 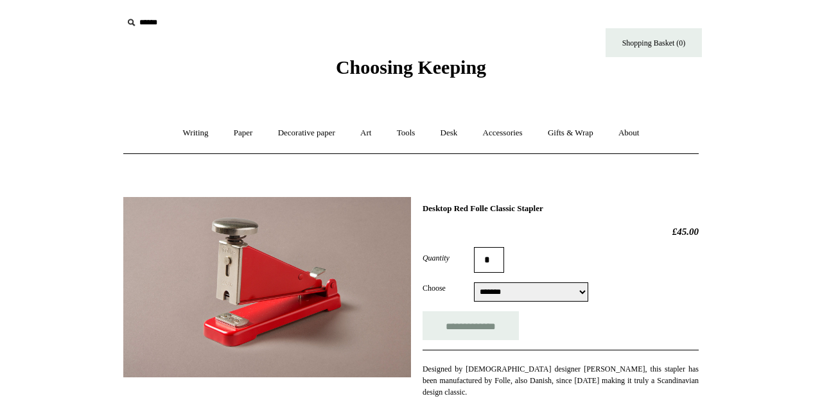 What do you see at coordinates (503, 133) in the screenshot?
I see `a: Accessories` at bounding box center [503, 133].